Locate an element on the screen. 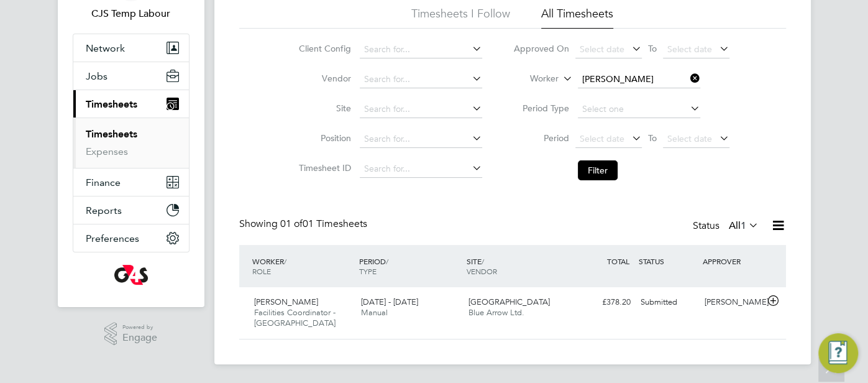 This screenshot has height=383, width=868. button: Timesheets is located at coordinates (131, 104).